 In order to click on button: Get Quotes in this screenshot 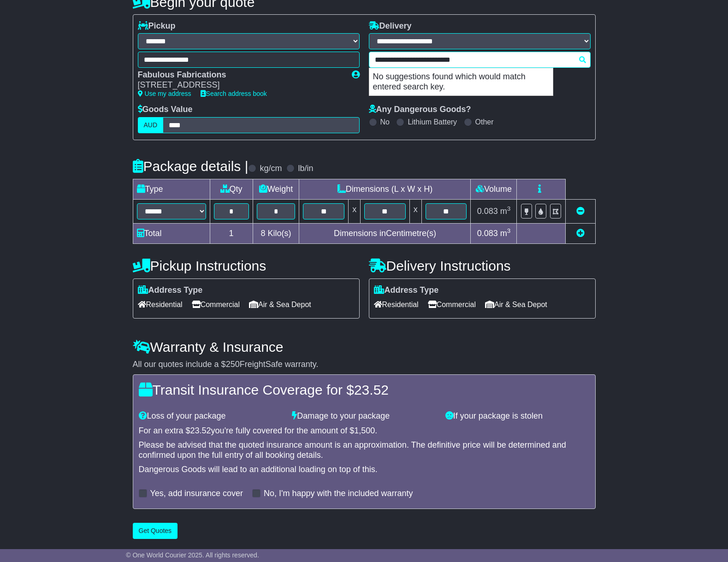, I will do `click(155, 531)`.